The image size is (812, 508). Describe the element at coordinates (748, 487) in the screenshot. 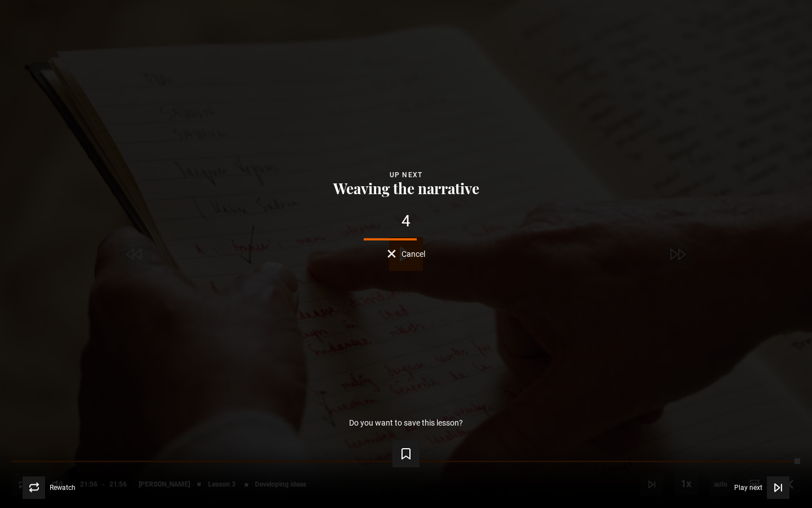

I see `span: Play next` at that location.